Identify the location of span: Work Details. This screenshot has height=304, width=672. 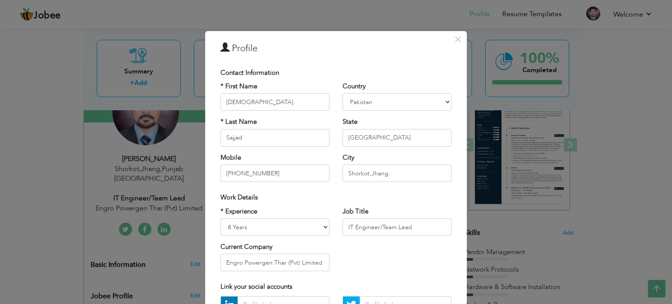
(239, 197).